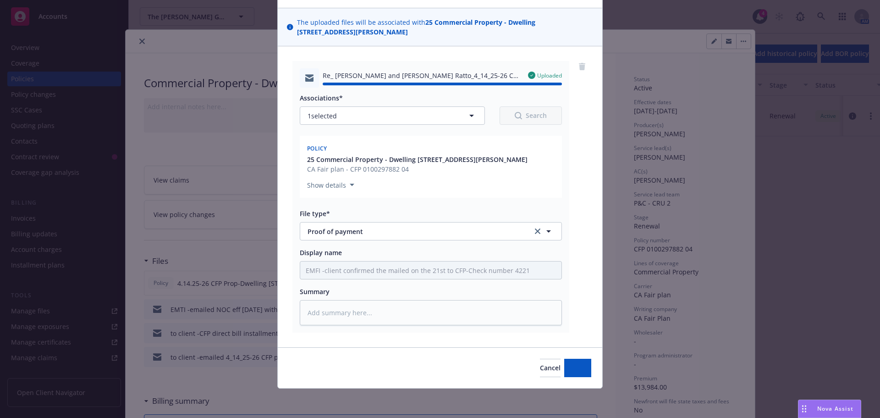 The image size is (880, 418). I want to click on button: Cancel, so click(550, 368).